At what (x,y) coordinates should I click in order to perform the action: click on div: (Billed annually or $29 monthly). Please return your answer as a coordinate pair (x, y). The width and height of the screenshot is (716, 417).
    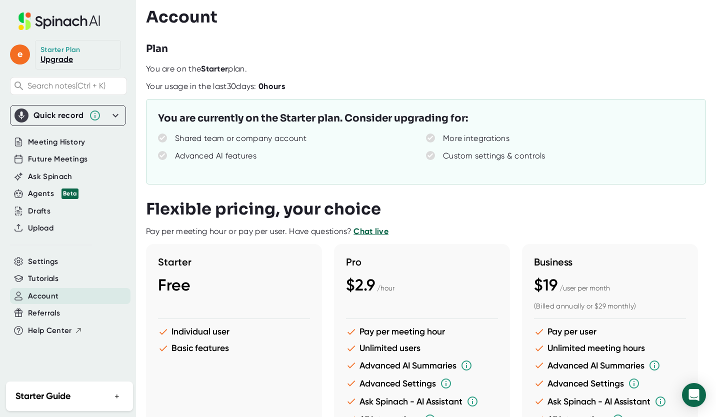
    Looking at the image, I should click on (610, 307).